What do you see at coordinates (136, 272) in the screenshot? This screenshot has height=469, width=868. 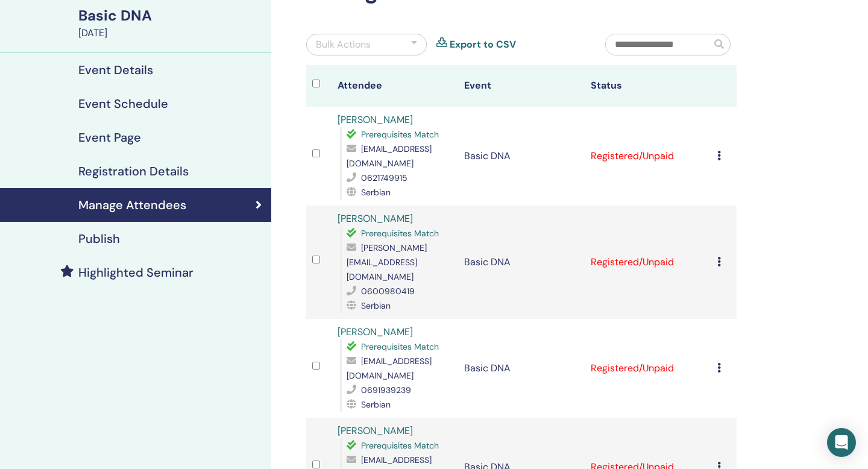 I see `h4: Highlighted Seminar` at bounding box center [136, 272].